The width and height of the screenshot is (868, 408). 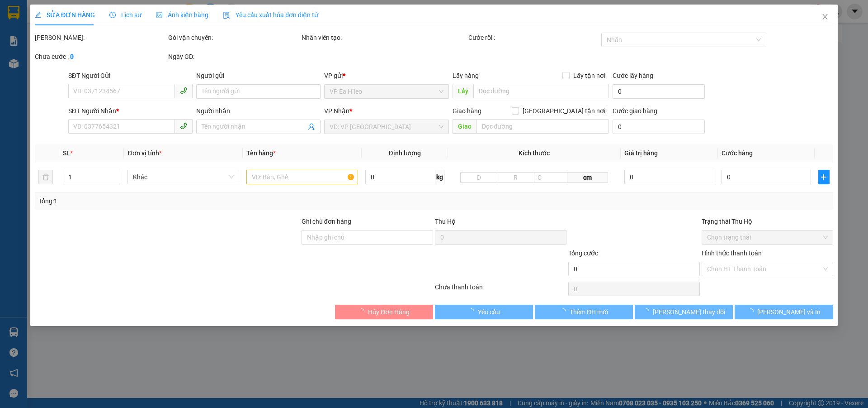 I want to click on span: VP Ea H`leo, so click(x=387, y=91).